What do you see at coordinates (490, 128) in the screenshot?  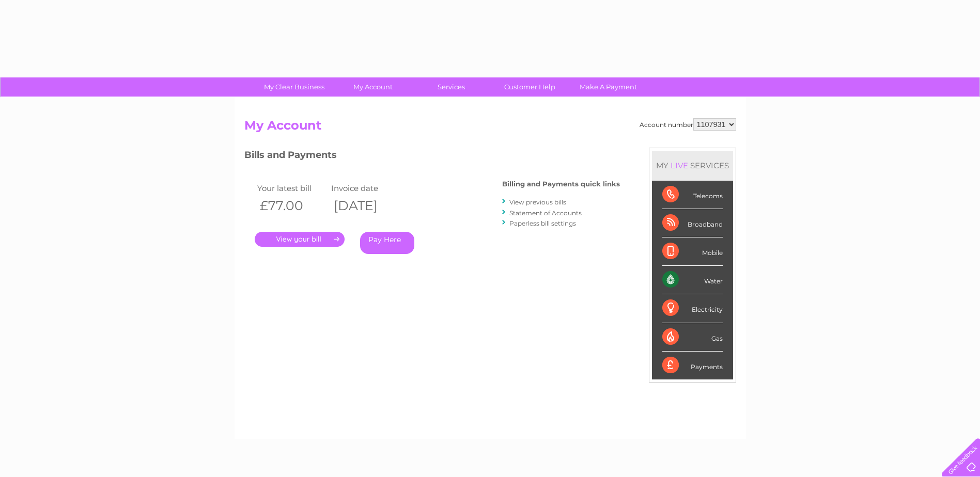 I see `h2: My Account` at bounding box center [490, 128].